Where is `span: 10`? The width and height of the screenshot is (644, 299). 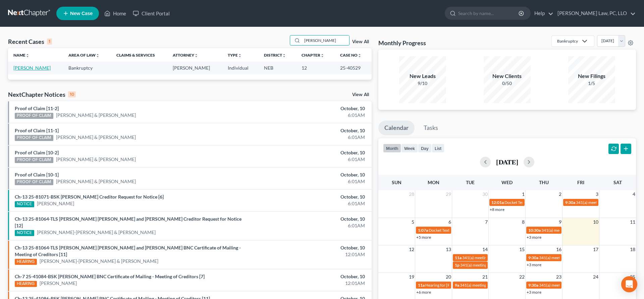 span: 10 is located at coordinates (595, 222).